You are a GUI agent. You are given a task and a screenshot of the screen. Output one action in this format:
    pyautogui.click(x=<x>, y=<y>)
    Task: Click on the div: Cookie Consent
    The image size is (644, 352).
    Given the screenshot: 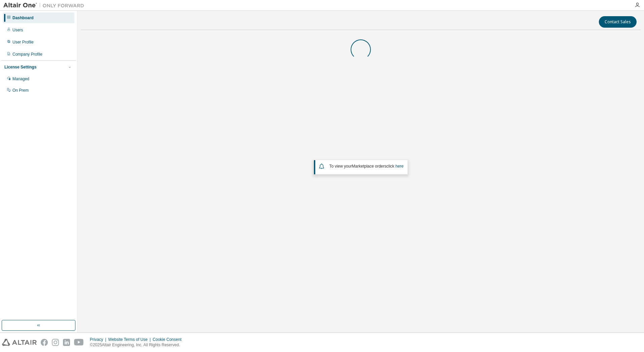 What is the action you would take?
    pyautogui.click(x=169, y=340)
    